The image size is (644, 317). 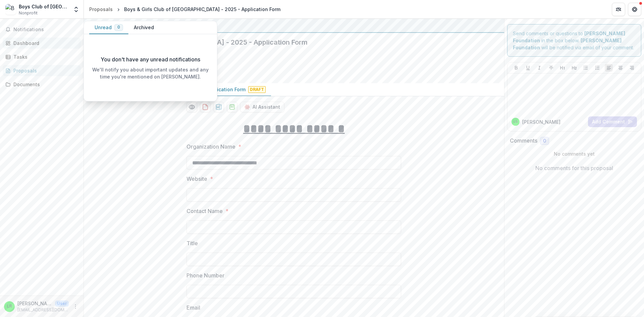 I want to click on span: Nonprofit, so click(x=28, y=13).